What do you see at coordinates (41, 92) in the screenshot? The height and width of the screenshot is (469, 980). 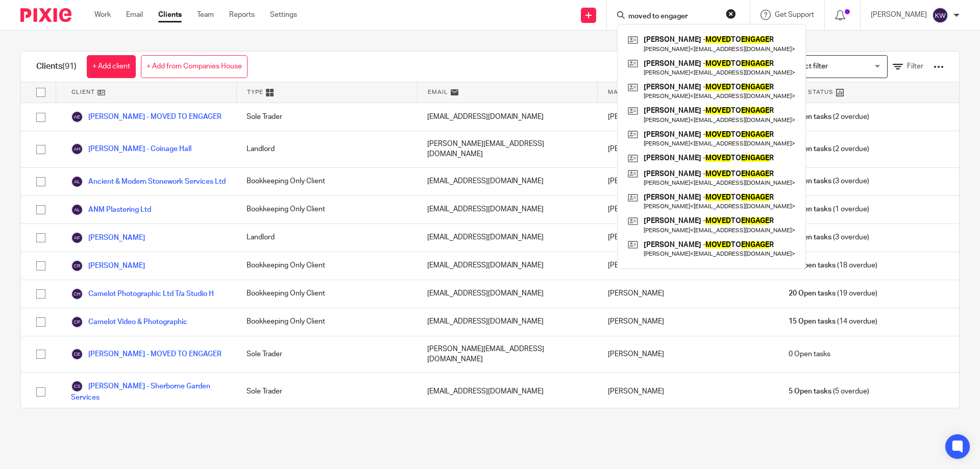 I see `input: Select all` at bounding box center [41, 92].